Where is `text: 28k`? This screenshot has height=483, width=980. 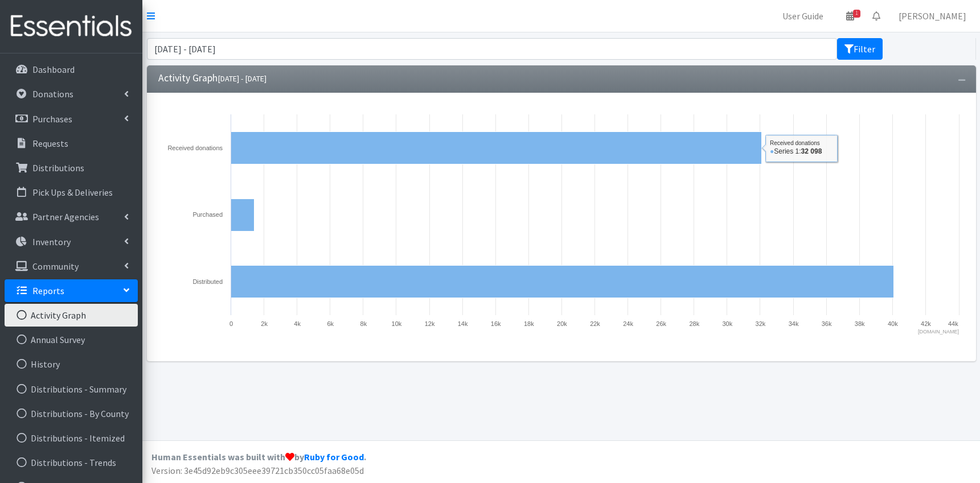 text: 28k is located at coordinates (694, 324).